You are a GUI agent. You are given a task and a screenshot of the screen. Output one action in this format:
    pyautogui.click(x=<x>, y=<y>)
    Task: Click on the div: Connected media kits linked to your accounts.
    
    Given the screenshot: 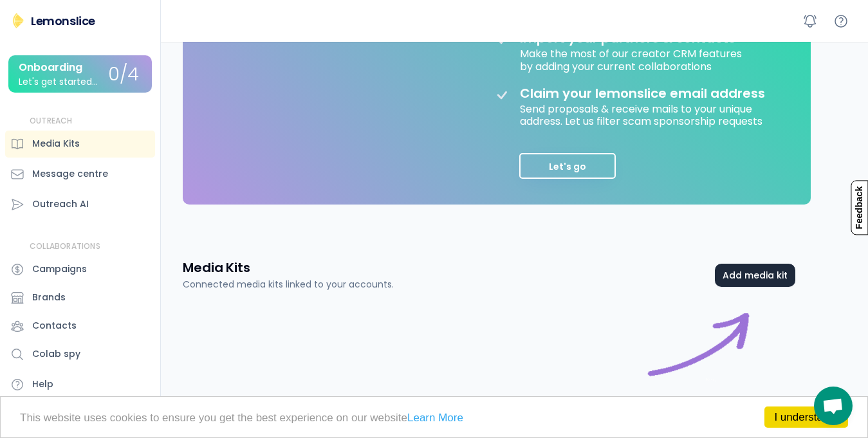 What is the action you would take?
    pyautogui.click(x=288, y=285)
    